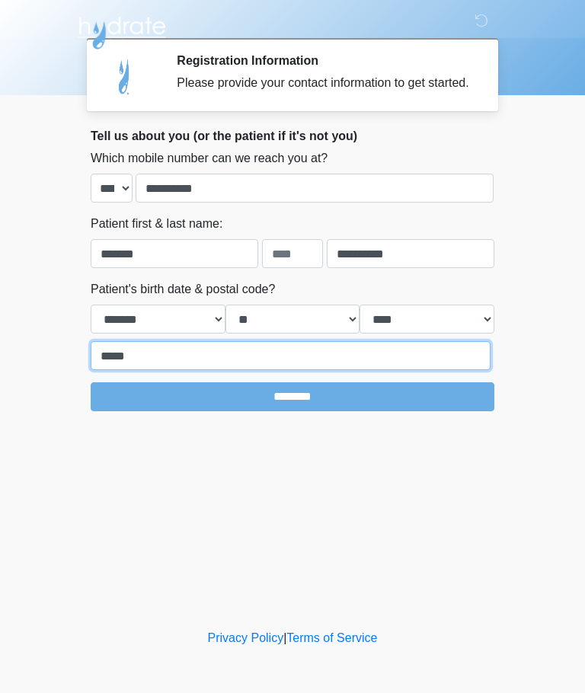  What do you see at coordinates (331, 637) in the screenshot?
I see `a: Terms of Service` at bounding box center [331, 637].